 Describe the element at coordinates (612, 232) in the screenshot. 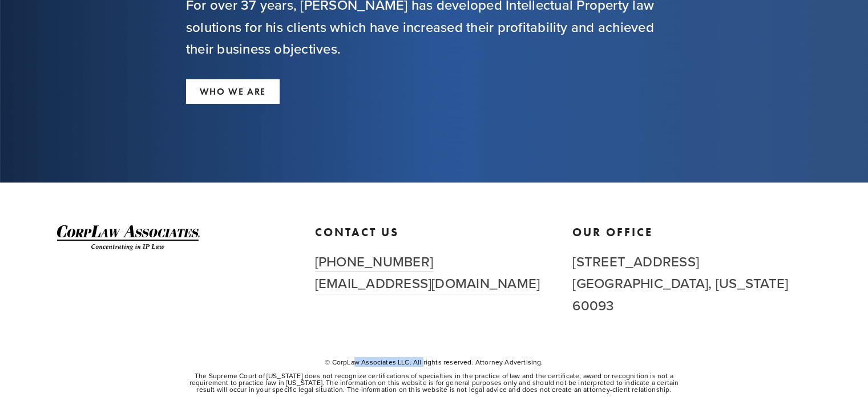

I see `strong: Our Office` at that location.